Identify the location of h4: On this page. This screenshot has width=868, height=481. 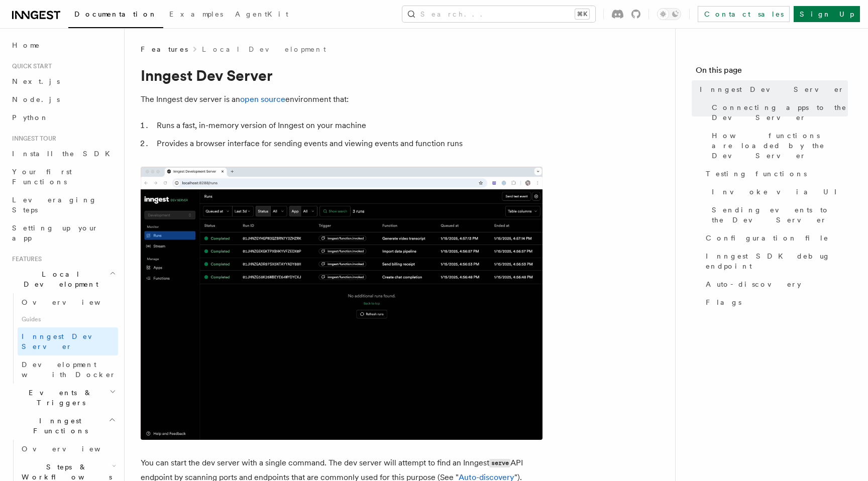
(772, 72).